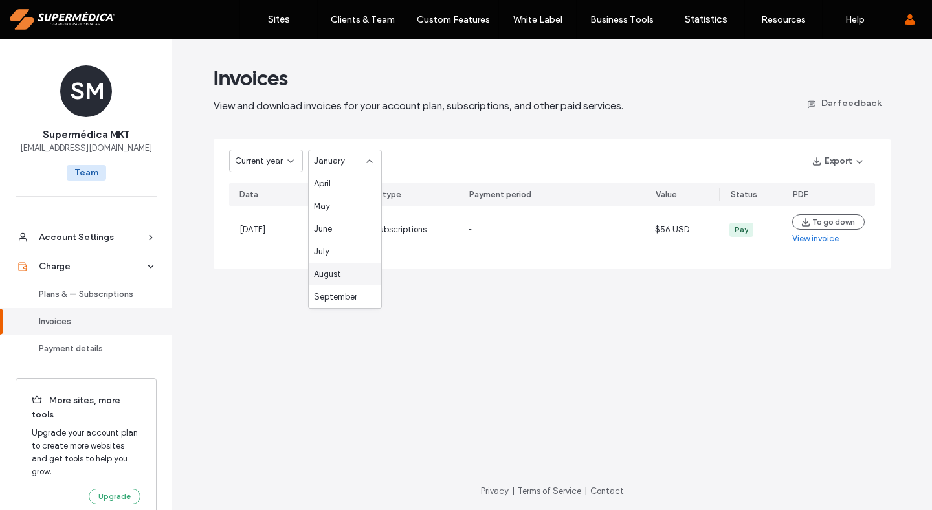 Image resolution: width=932 pixels, height=510 pixels. What do you see at coordinates (744, 194) in the screenshot?
I see `font: Status` at bounding box center [744, 194].